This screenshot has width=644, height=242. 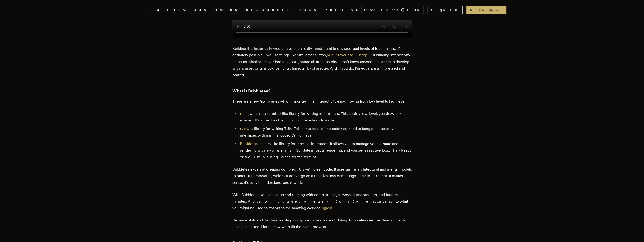 I want to click on p: Building this historically would have been really, mind-numblingly, rage-quit levels of tediousne..., so click(x=322, y=62).